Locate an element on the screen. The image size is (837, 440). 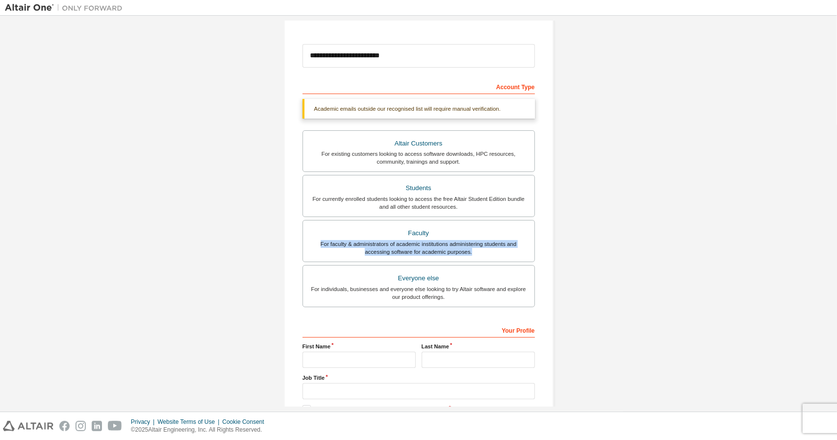
div: Cookie Consent is located at coordinates (246, 422).